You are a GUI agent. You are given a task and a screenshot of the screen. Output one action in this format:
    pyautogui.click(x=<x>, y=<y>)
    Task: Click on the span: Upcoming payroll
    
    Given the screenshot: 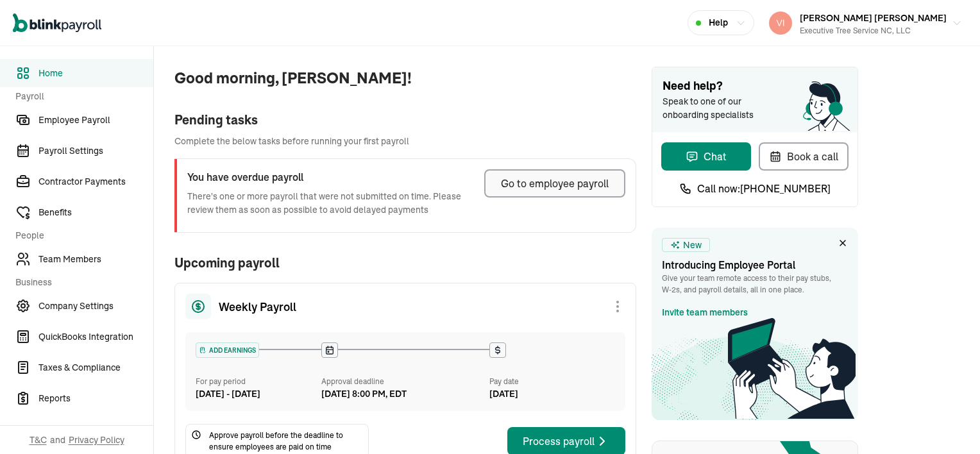 What is the action you would take?
    pyautogui.click(x=405, y=263)
    